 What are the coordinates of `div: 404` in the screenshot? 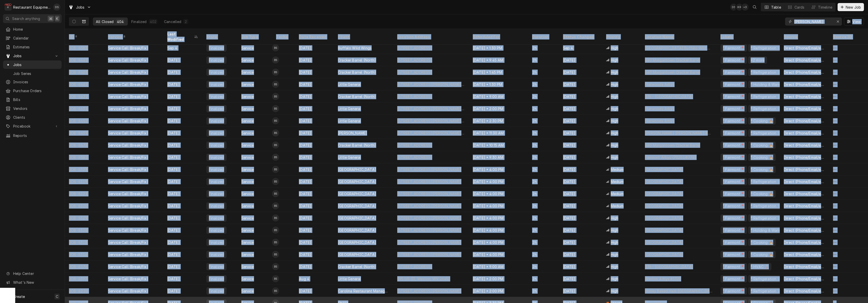 It's located at (120, 22).